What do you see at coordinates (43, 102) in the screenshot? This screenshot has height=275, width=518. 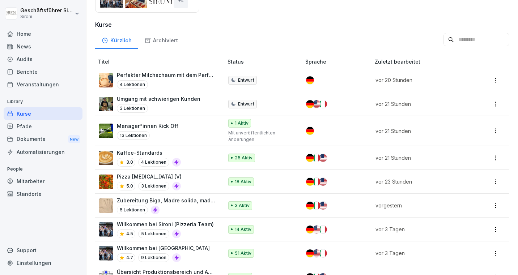 I see `p: Library` at bounding box center [43, 102].